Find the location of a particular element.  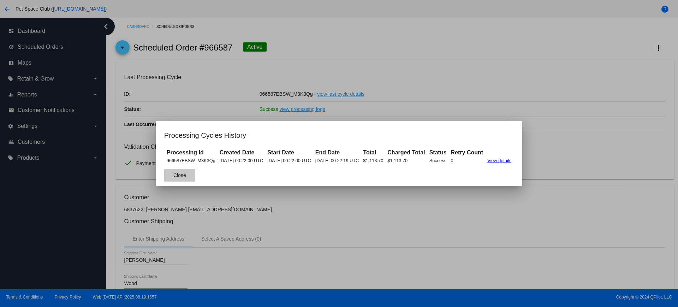

td: Success is located at coordinates (438, 160).